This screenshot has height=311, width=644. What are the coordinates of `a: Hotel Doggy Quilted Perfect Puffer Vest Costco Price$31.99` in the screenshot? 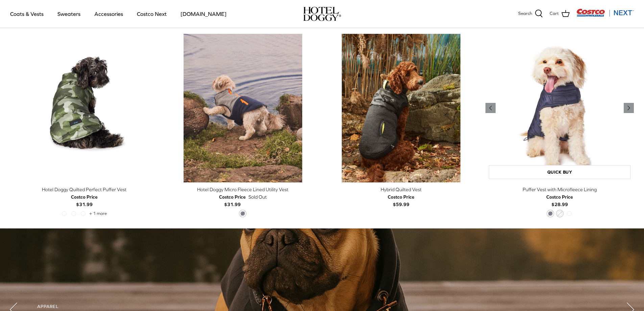 It's located at (84, 197).